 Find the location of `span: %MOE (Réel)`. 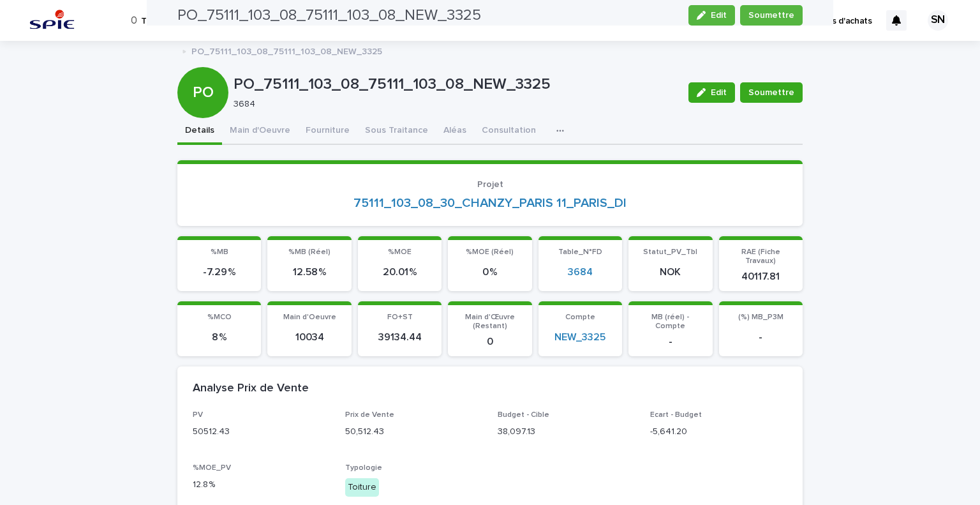

span: %MOE (Réel) is located at coordinates (489, 252).